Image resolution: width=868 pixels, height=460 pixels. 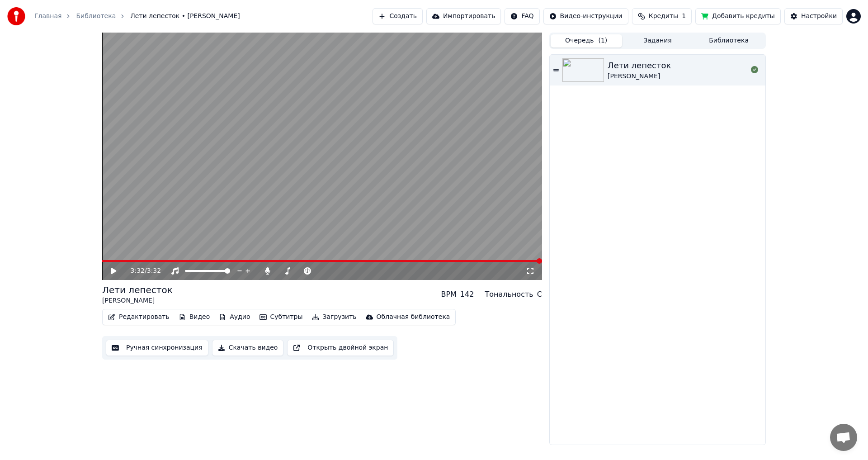 I want to click on img: youka, so click(x=17, y=17).